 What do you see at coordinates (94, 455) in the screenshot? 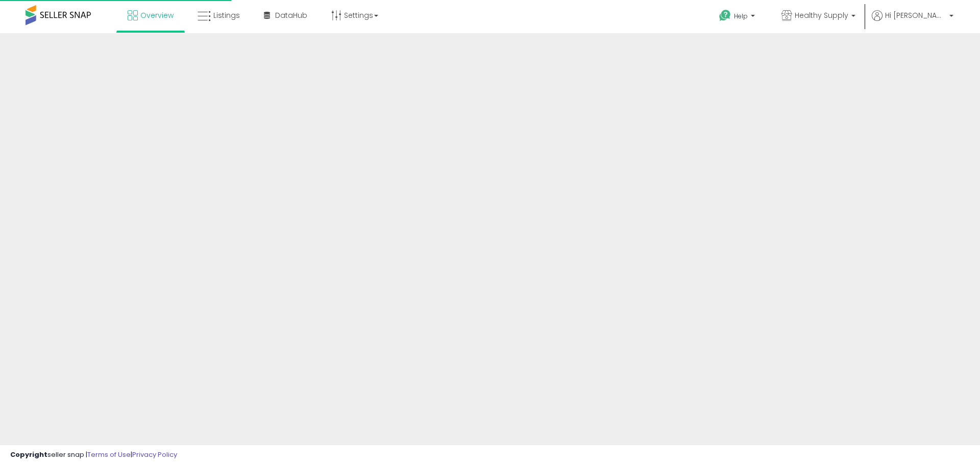
I see `div: seller snap | |` at bounding box center [94, 455].